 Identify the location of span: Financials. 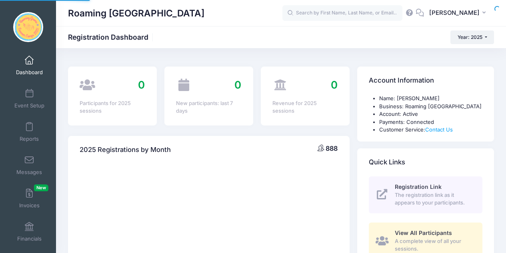
(29, 238).